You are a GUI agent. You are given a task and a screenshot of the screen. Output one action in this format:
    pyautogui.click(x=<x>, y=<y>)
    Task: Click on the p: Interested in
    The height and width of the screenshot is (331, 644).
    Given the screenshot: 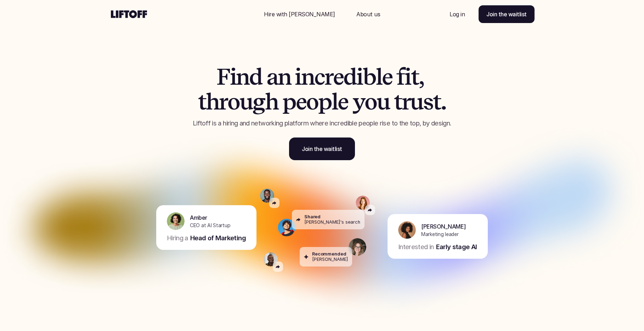 What is the action you would take?
    pyautogui.click(x=416, y=247)
    